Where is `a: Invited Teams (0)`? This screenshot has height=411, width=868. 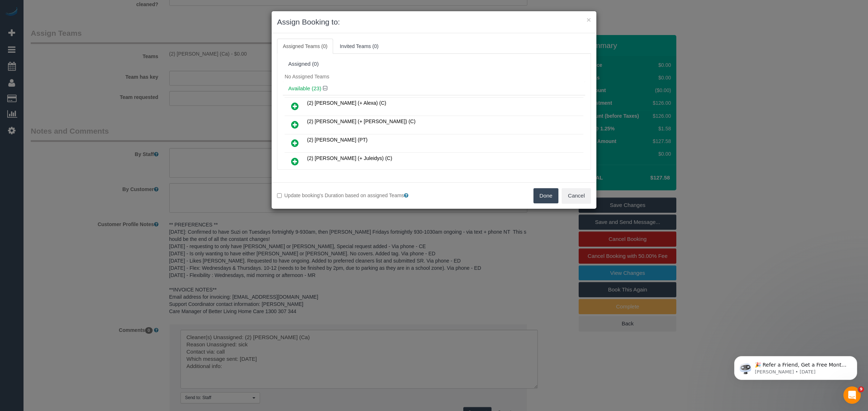
a: Invited Teams (0) is located at coordinates (359, 46).